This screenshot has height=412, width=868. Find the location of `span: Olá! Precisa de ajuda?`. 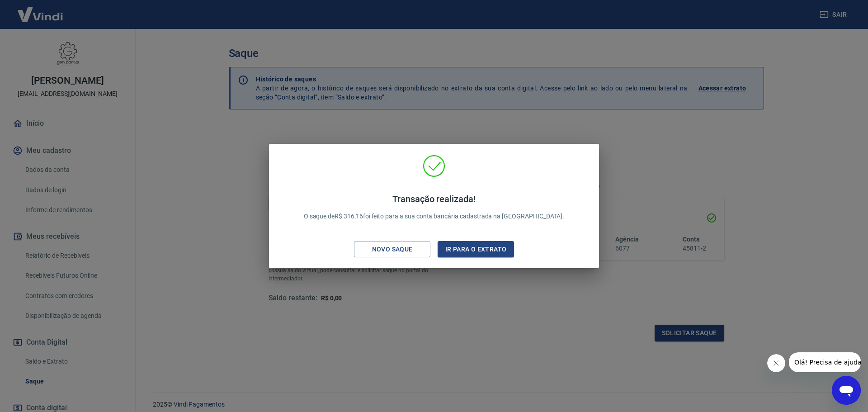

span: Olá! Precisa de ajuda? is located at coordinates (41, 10).